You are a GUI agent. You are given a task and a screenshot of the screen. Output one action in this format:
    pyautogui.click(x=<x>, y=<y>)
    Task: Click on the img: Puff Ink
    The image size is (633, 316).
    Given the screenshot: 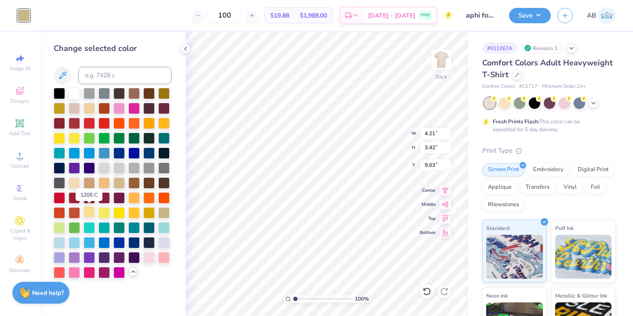 What is the action you would take?
    pyautogui.click(x=583, y=257)
    